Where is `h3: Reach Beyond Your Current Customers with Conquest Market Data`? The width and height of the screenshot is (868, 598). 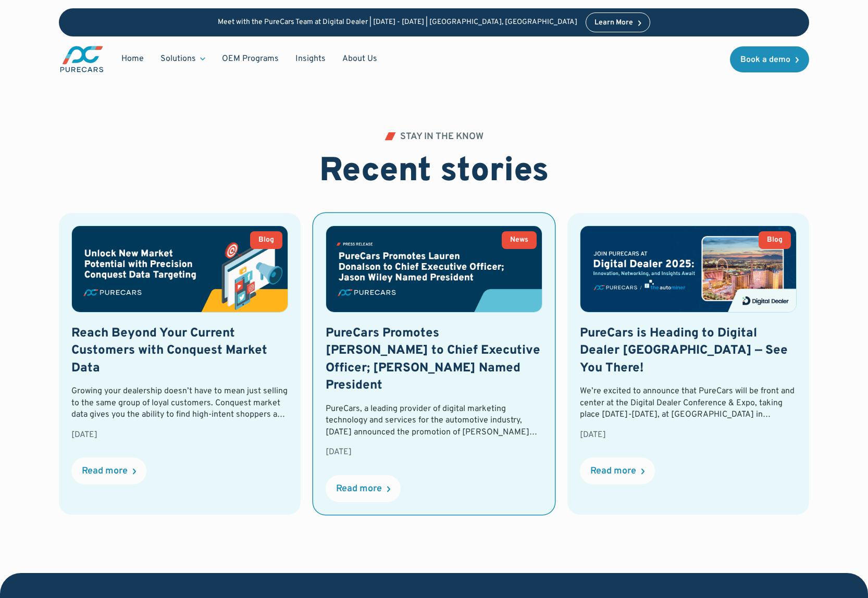 h3: Reach Beyond Your Current Customers with Conquest Market Data is located at coordinates (180, 351).